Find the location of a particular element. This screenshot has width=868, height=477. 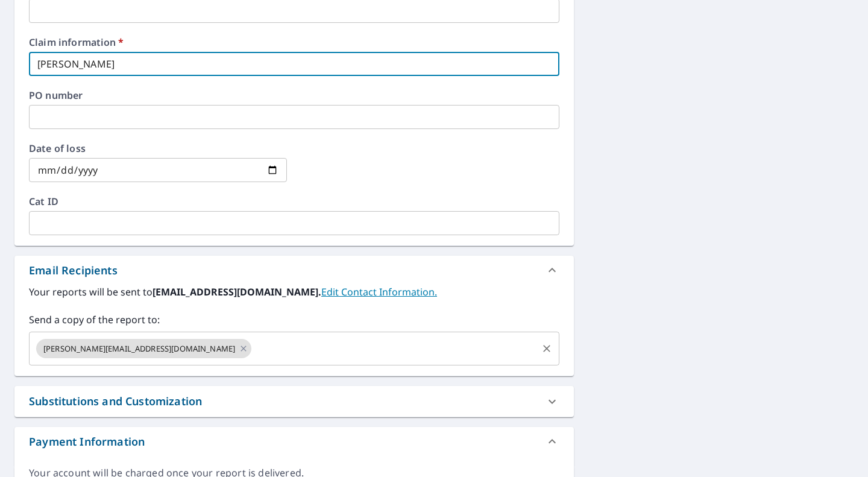

label: Your reports will be sent to is located at coordinates (294, 291).